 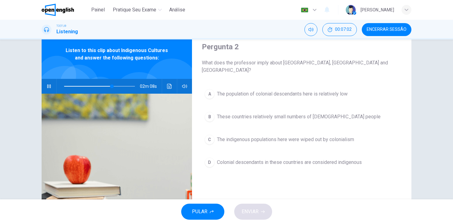 What do you see at coordinates (351, 10) in the screenshot?
I see `img: Profile picture` at bounding box center [351, 10].